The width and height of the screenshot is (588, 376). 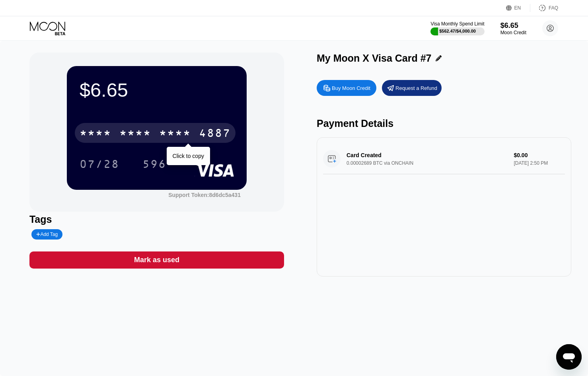 I want to click on div: My Moon X Visa Card #7, so click(x=374, y=58).